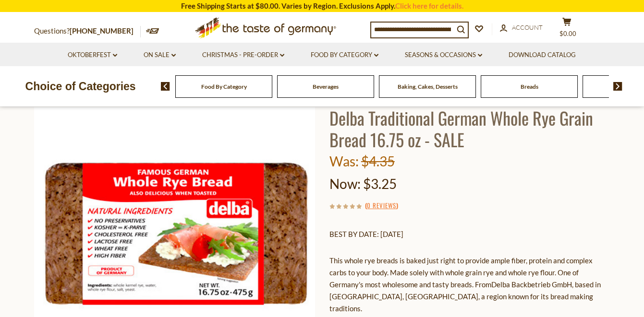 Image resolution: width=644 pixels, height=317 pixels. I want to click on h1: Delba Traditional German Whole Rye Grain Bread 16.75 oz - SALE, so click(469, 128).